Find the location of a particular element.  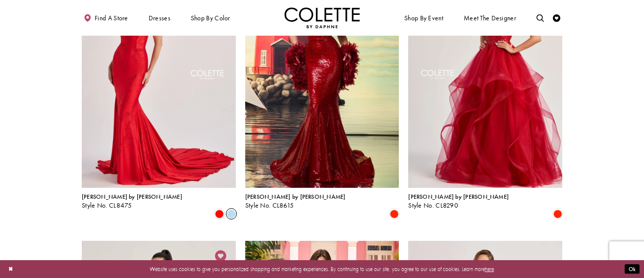

i: Scarlet is located at coordinates (558, 214).